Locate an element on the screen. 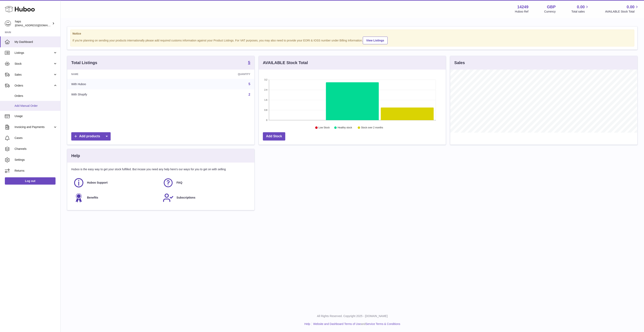 Image resolution: width=644 pixels, height=332 pixels. span: Cases is located at coordinates (36, 138).